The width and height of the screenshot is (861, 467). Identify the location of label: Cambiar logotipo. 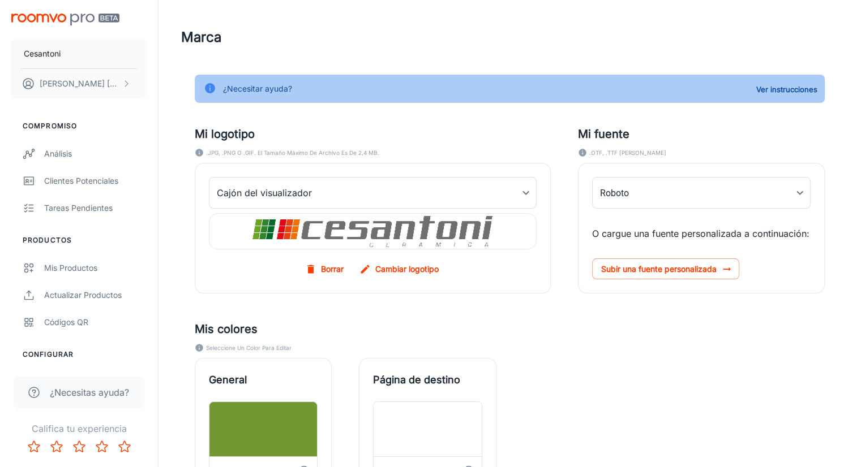
(400, 269).